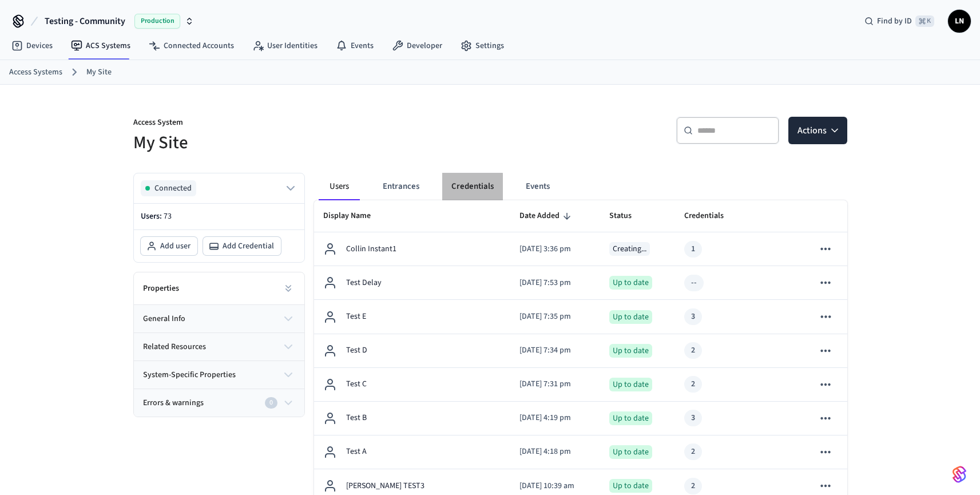 Image resolution: width=980 pixels, height=495 pixels. Describe the element at coordinates (401, 187) in the screenshot. I see `button: Entrances` at that location.